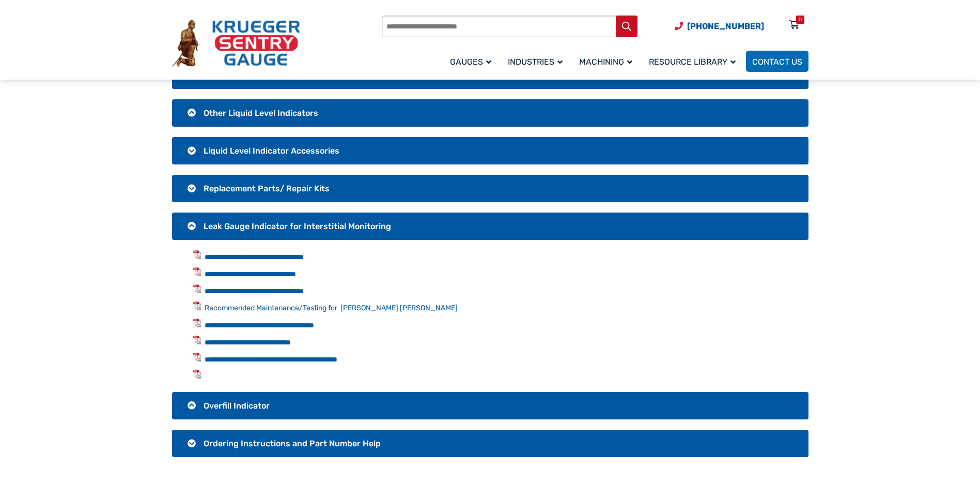 This screenshot has height=482, width=980. I want to click on span: Resource Library, so click(692, 61).